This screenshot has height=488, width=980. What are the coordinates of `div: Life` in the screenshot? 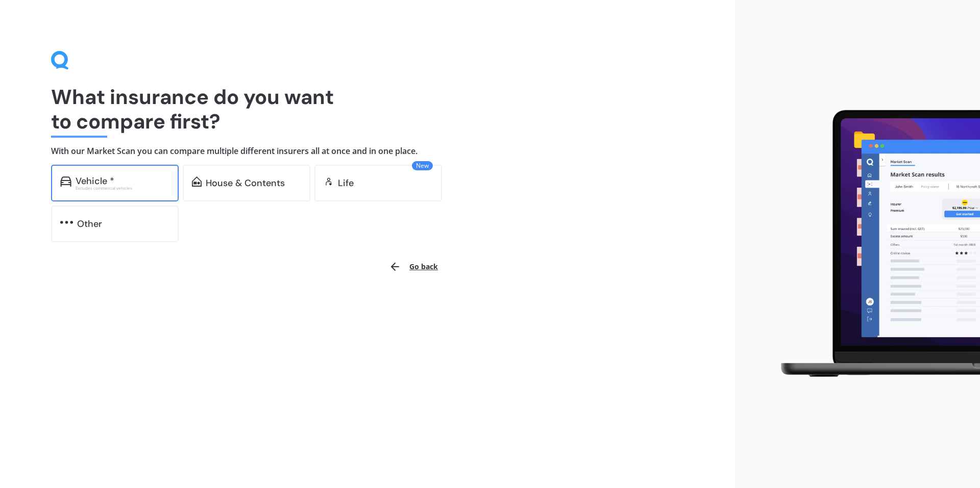 It's located at (345, 183).